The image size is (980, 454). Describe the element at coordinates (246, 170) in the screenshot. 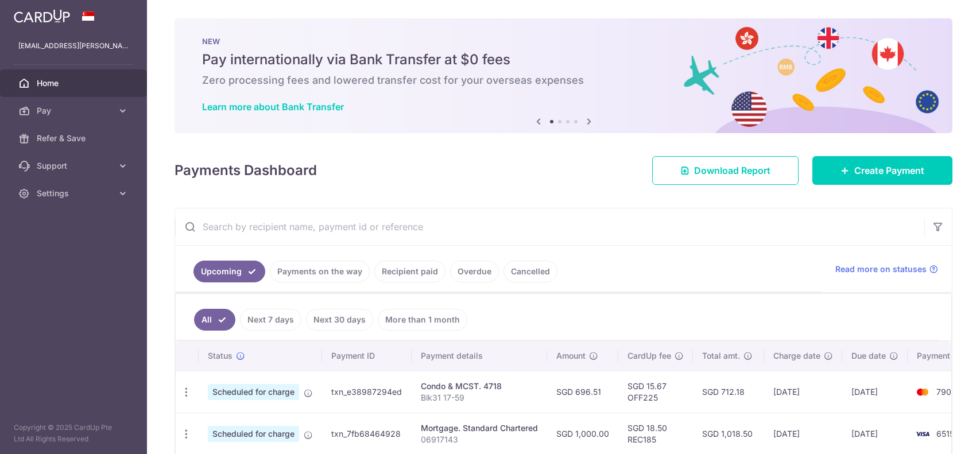

I see `h4: Payments Dashboard` at that location.